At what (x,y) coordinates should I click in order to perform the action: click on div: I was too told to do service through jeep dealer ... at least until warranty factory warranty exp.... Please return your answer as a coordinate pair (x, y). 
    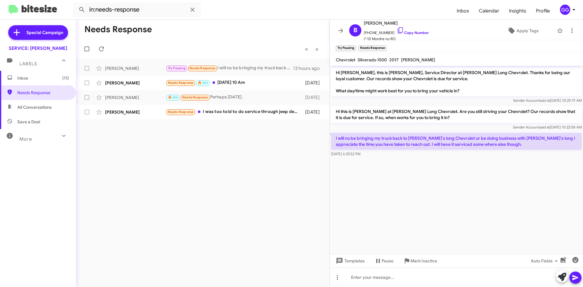
    Looking at the image, I should click on (234, 112).